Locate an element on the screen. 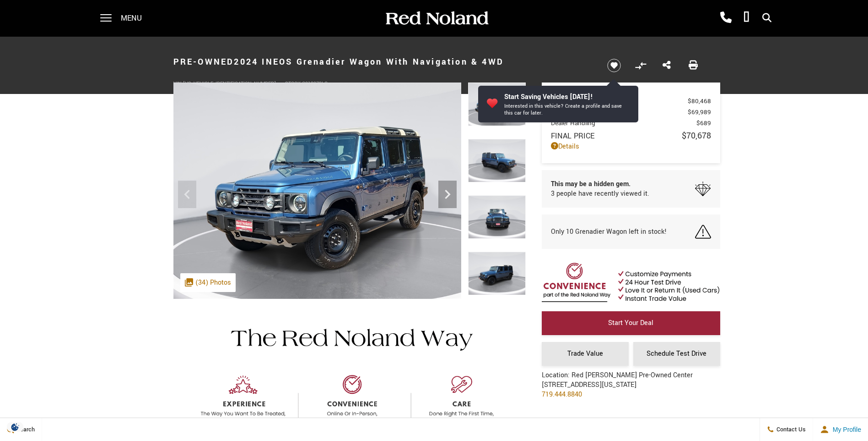  a: Share this Pre-Owned 2024 INEOS Grenadier Wagon With Navigation & 4WD is located at coordinates (667, 66).